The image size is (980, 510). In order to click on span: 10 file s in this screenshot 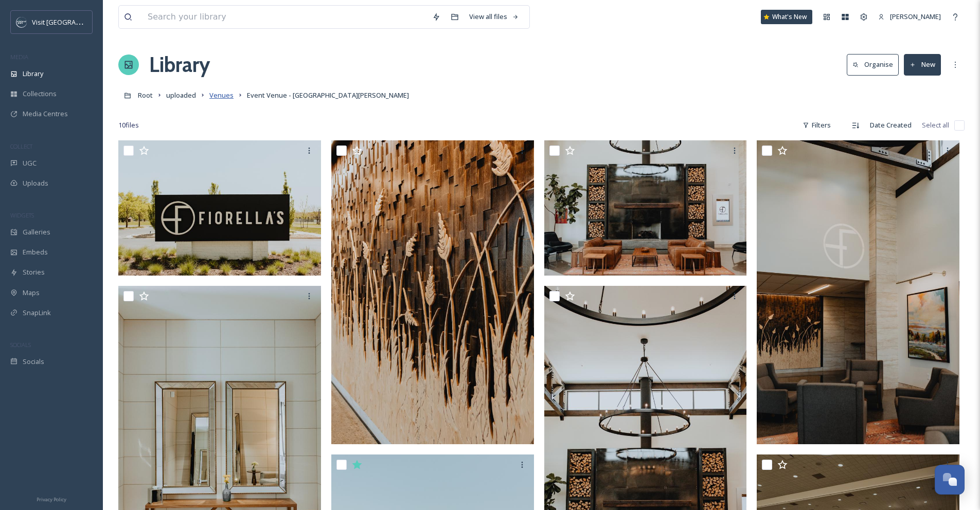, I will do `click(129, 125)`.